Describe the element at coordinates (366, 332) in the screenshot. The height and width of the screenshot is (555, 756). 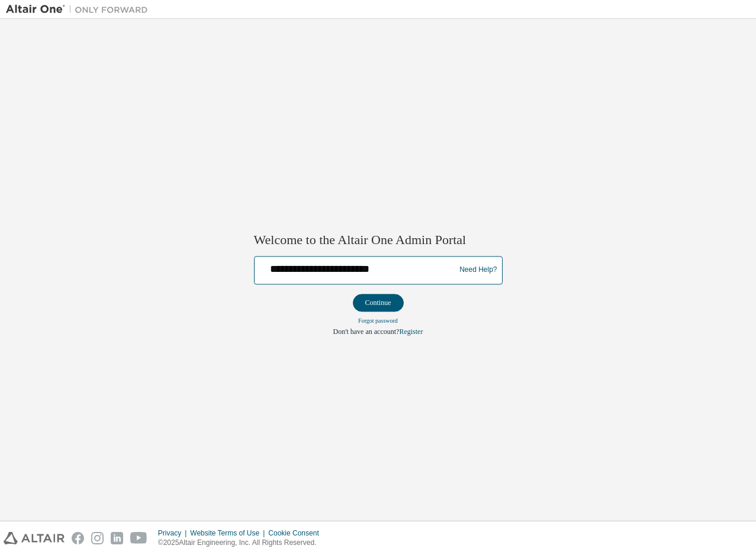
I see `span: Don't have an account?` at that location.